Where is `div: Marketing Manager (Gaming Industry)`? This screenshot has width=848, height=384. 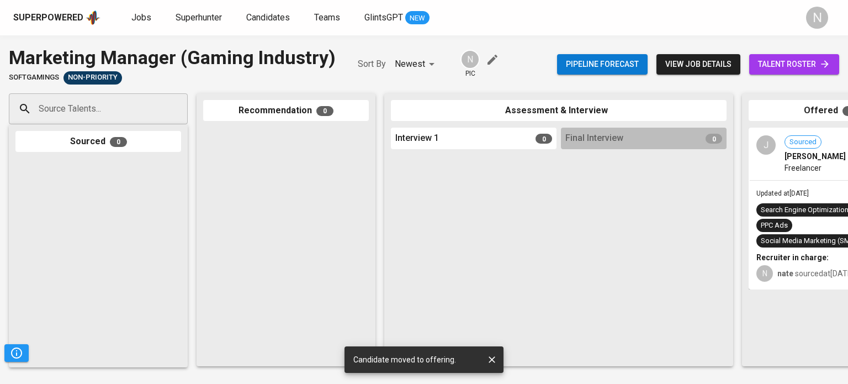
div: Marketing Manager (Gaming Industry) is located at coordinates (172, 57).